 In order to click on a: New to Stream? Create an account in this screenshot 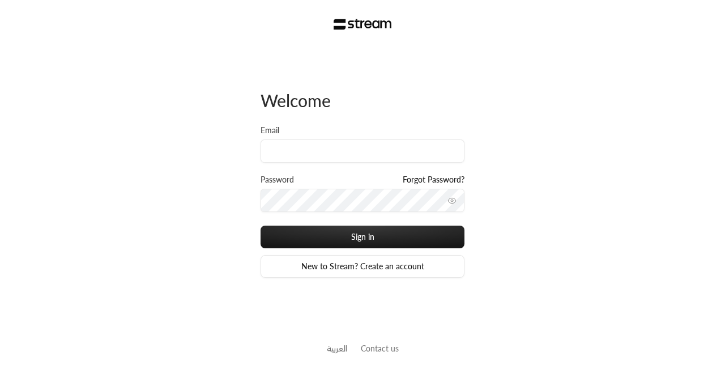, I will do `click(363, 266)`.